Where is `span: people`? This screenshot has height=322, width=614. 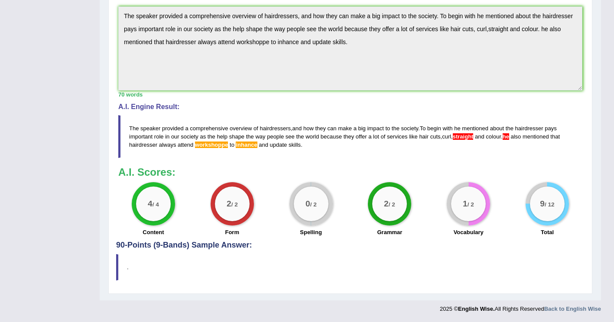
span: people is located at coordinates (275, 136).